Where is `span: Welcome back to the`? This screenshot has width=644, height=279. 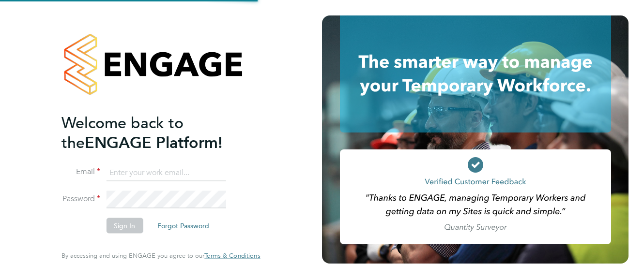
span: Welcome back to the is located at coordinates (122, 133).